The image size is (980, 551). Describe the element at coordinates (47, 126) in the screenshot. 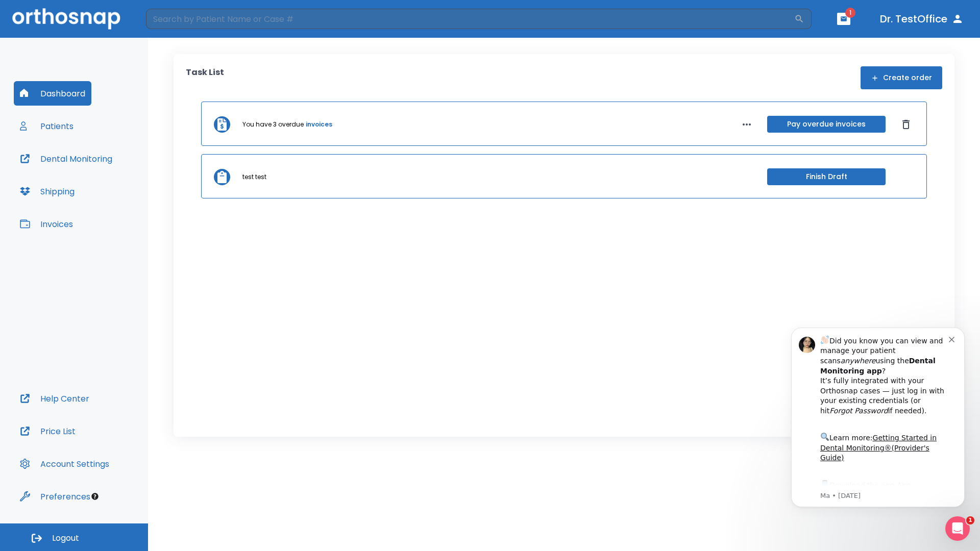

I see `a: Patients` at that location.